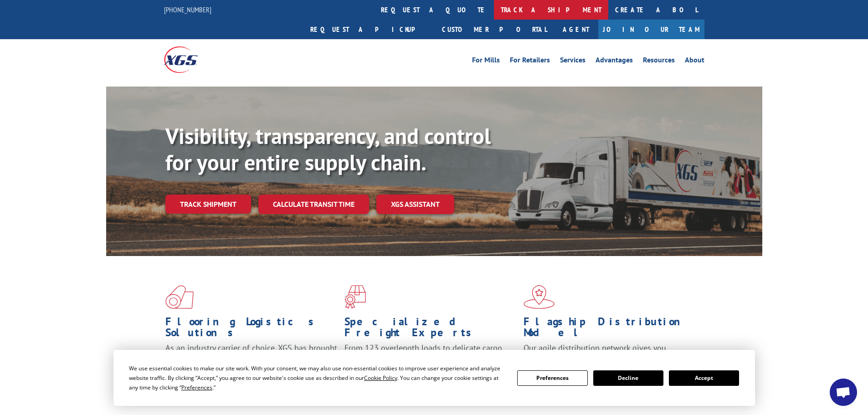 The width and height of the screenshot is (868, 415). What do you see at coordinates (197, 387) in the screenshot?
I see `span: Preferences` at bounding box center [197, 387].